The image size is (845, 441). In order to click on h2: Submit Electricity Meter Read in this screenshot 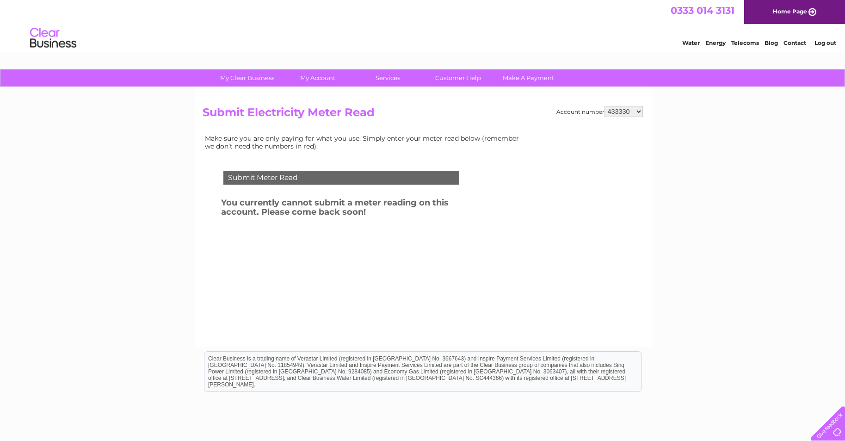, I will do `click(423, 115)`.